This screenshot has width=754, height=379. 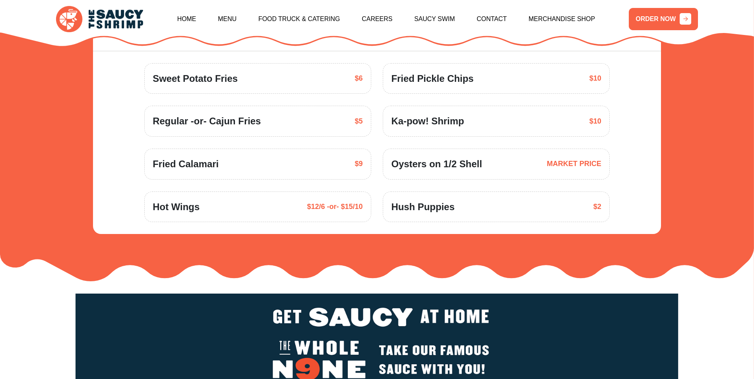 What do you see at coordinates (227, 19) in the screenshot?
I see `a: Menu` at bounding box center [227, 19].